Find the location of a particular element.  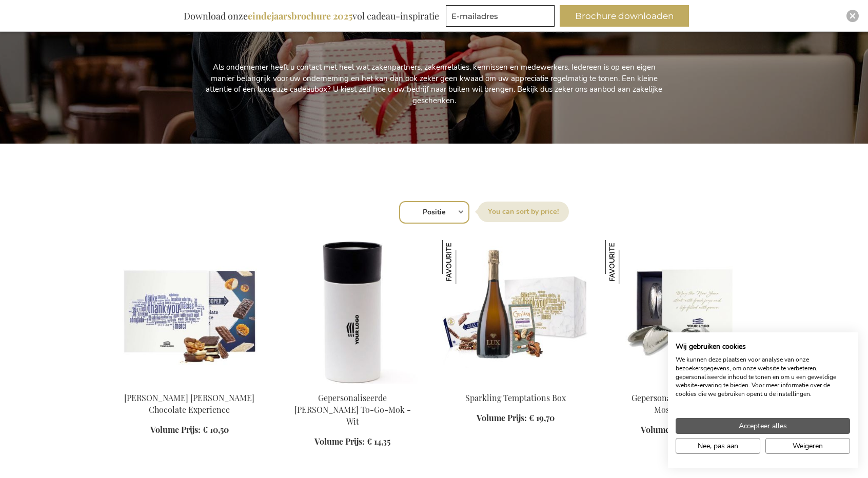

img: Jules Destrooper Jules' Chocolate Experience is located at coordinates (189, 312).